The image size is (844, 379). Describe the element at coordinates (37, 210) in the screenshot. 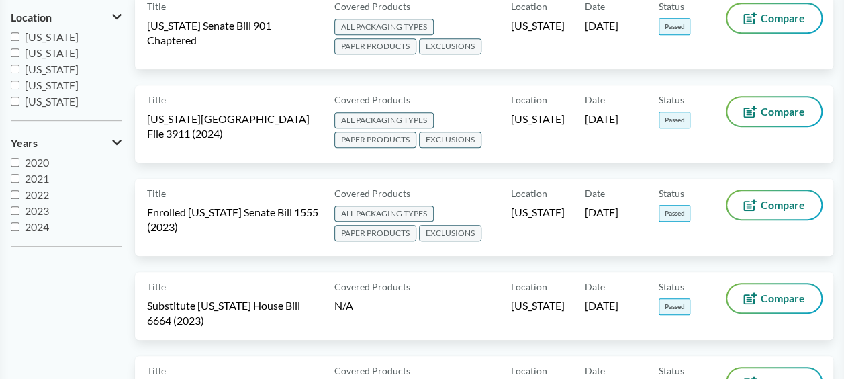

I see `span: 2023` at that location.